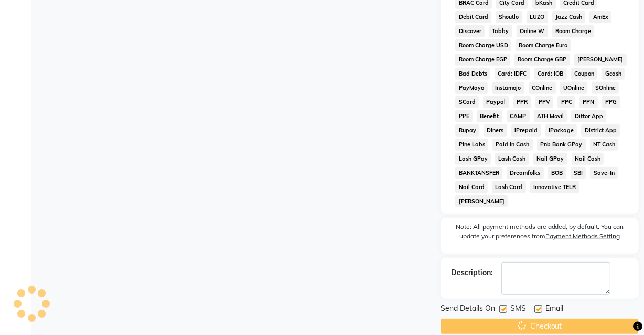 The height and width of the screenshot is (335, 644). Describe the element at coordinates (512, 159) in the screenshot. I see `span: Lash Cash` at that location.